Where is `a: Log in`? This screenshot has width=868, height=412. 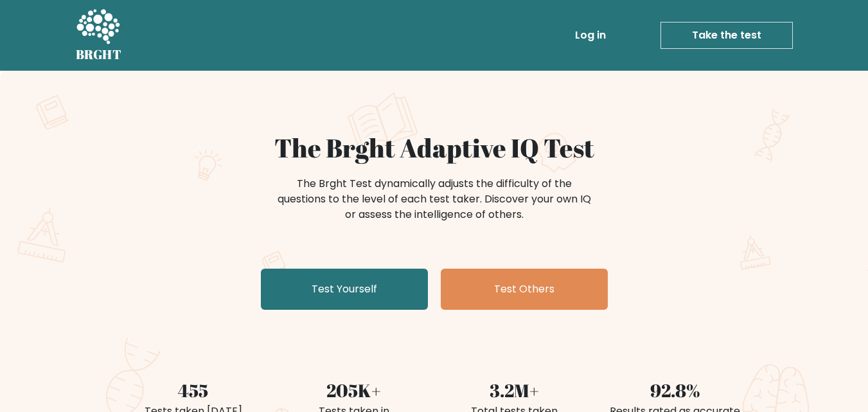
a: Log in is located at coordinates (591, 35).